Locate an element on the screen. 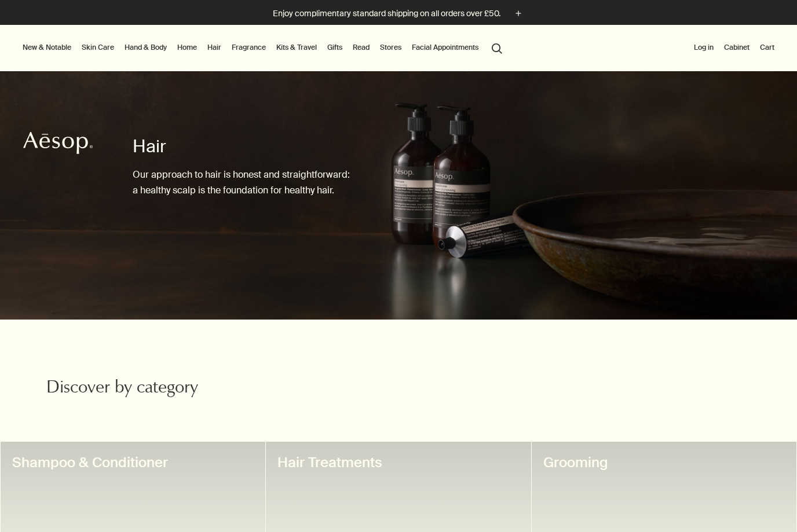 This screenshot has height=532, width=797. a: Read is located at coordinates (361, 47).